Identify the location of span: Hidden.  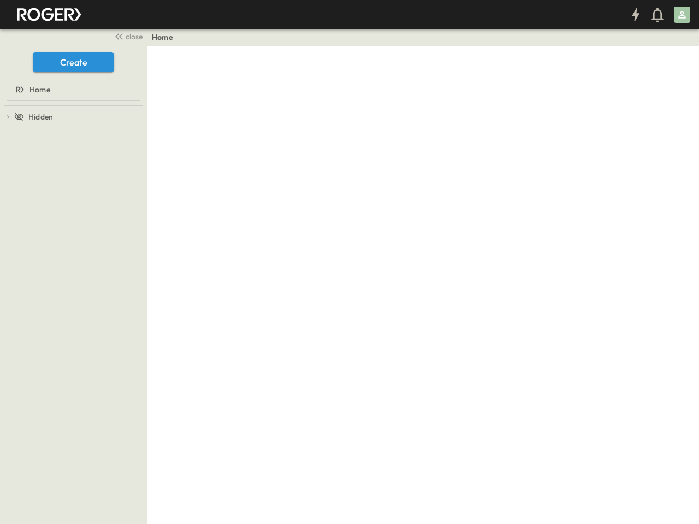
(40, 117).